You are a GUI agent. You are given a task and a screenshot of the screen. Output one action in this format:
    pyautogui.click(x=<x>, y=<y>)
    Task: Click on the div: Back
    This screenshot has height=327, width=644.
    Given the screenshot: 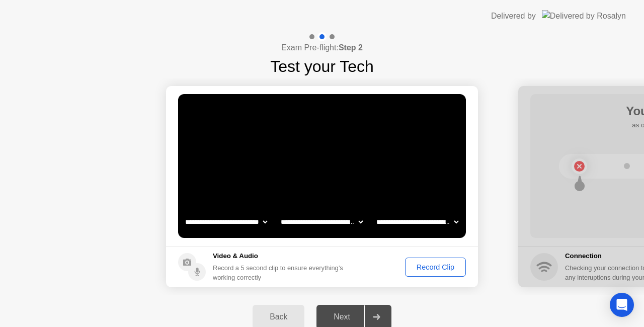 What is the action you would take?
    pyautogui.click(x=278, y=317)
    